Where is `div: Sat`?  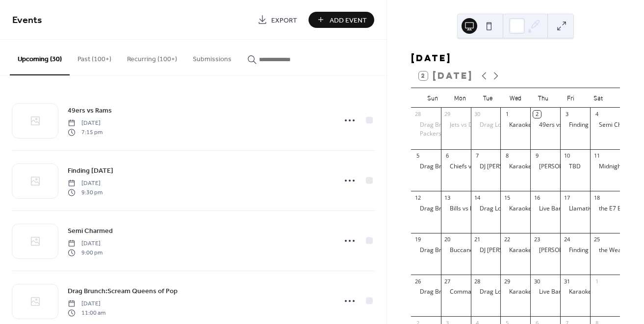 div: Sat is located at coordinates (599, 98).